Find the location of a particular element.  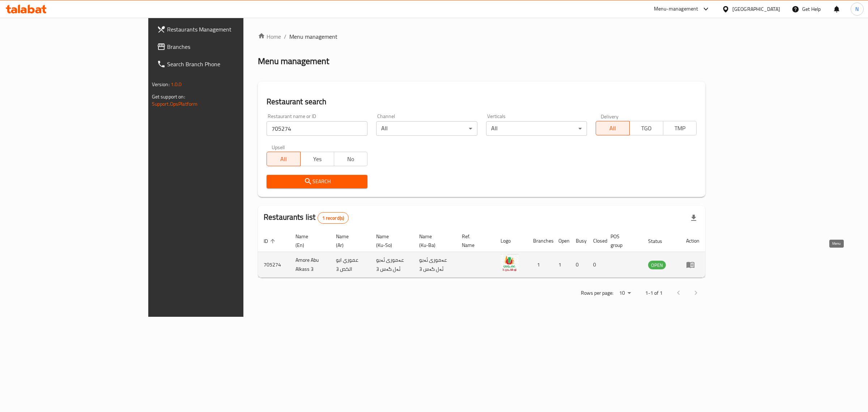

span: 1 record(s) is located at coordinates (333, 218).